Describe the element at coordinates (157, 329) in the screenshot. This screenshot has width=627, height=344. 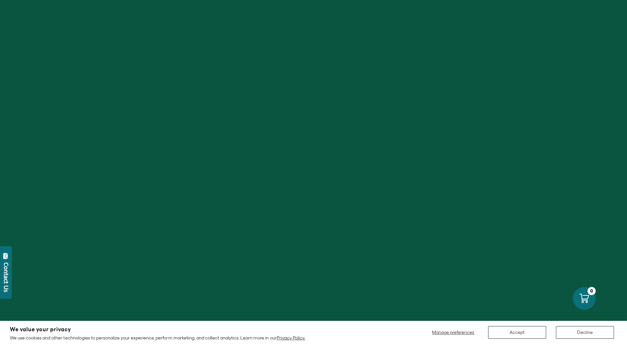
I see `h2: We value your privacy` at that location.